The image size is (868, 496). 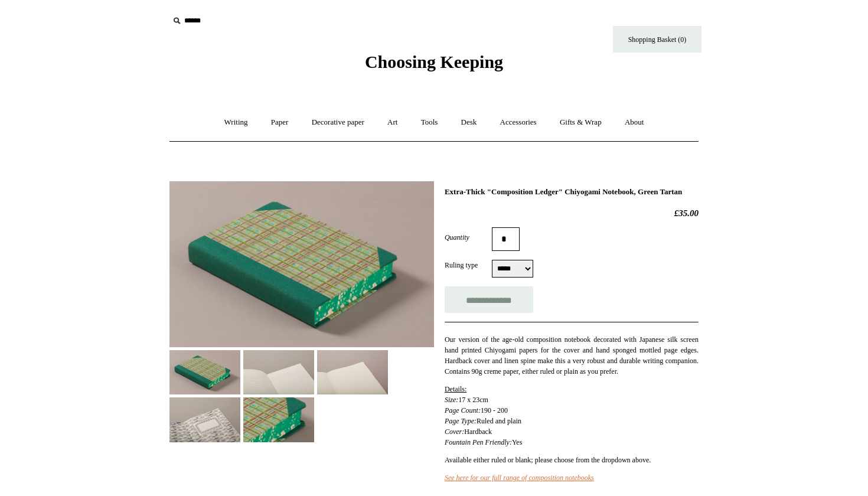 What do you see at coordinates (469, 122) in the screenshot?
I see `a: Desk` at bounding box center [469, 122].